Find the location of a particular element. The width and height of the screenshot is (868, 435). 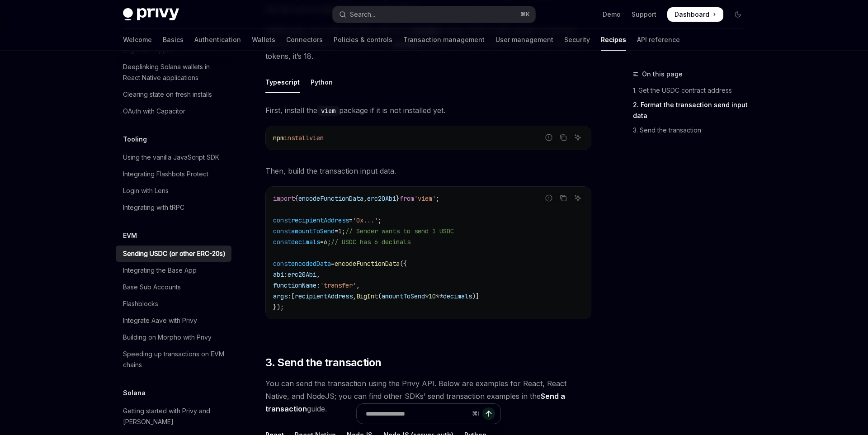

a: Wallets is located at coordinates (264, 40).